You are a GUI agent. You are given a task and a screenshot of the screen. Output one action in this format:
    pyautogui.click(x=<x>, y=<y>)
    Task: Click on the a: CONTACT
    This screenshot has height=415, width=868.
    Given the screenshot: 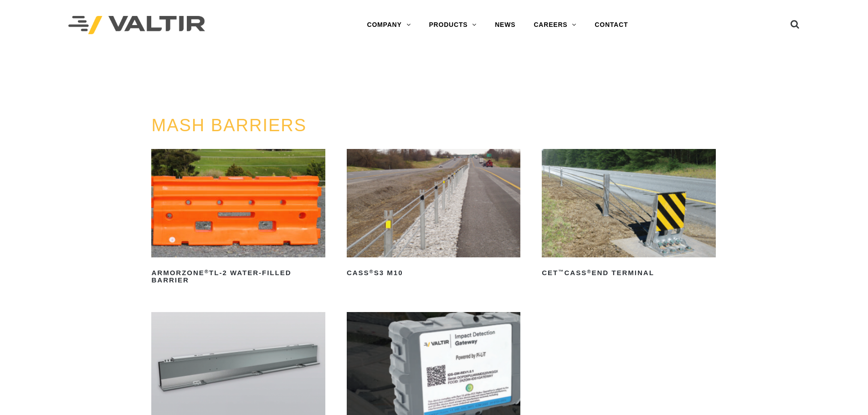 What is the action you would take?
    pyautogui.click(x=611, y=25)
    